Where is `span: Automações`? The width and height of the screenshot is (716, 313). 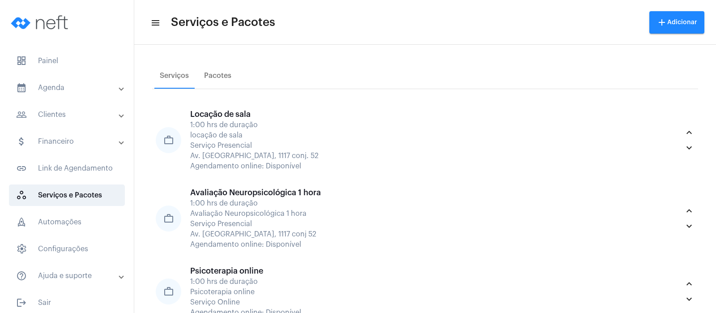 span: Automações is located at coordinates (67, 222).